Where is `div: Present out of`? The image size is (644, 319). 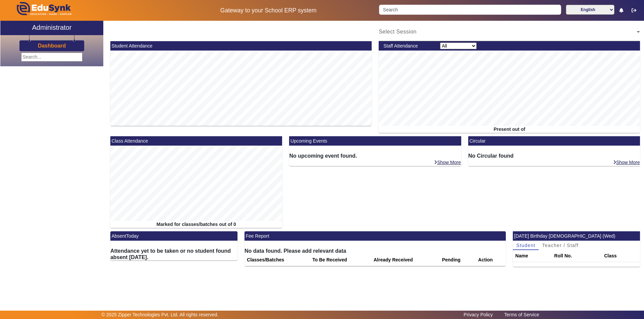 div: Present out of is located at coordinates (509, 129).